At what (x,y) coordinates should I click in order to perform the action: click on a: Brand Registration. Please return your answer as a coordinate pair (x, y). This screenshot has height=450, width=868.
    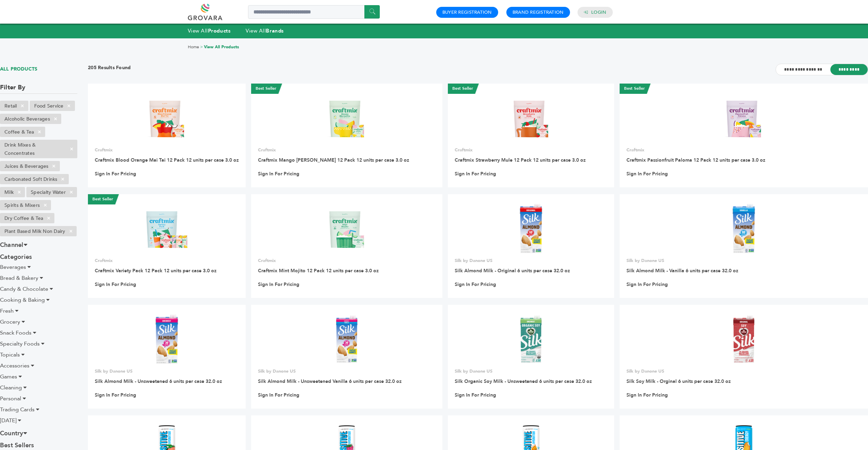
    Looking at the image, I should click on (538, 12).